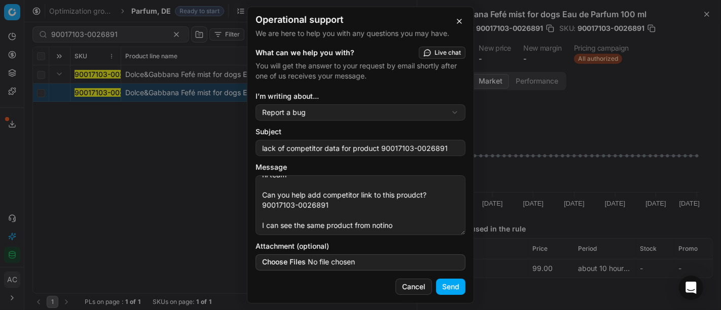 The height and width of the screenshot is (310, 721). What do you see at coordinates (360, 246) in the screenshot?
I see `label: Attachment (optional)` at bounding box center [360, 246].